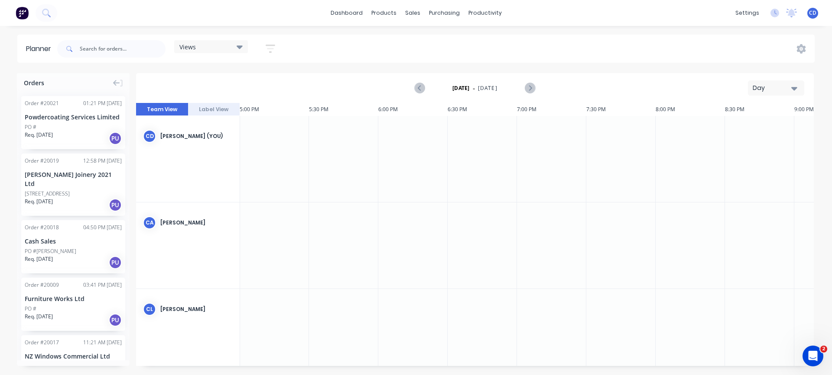 This screenshot has width=832, height=375. I want to click on div: 7:00 PM, so click(551, 110).